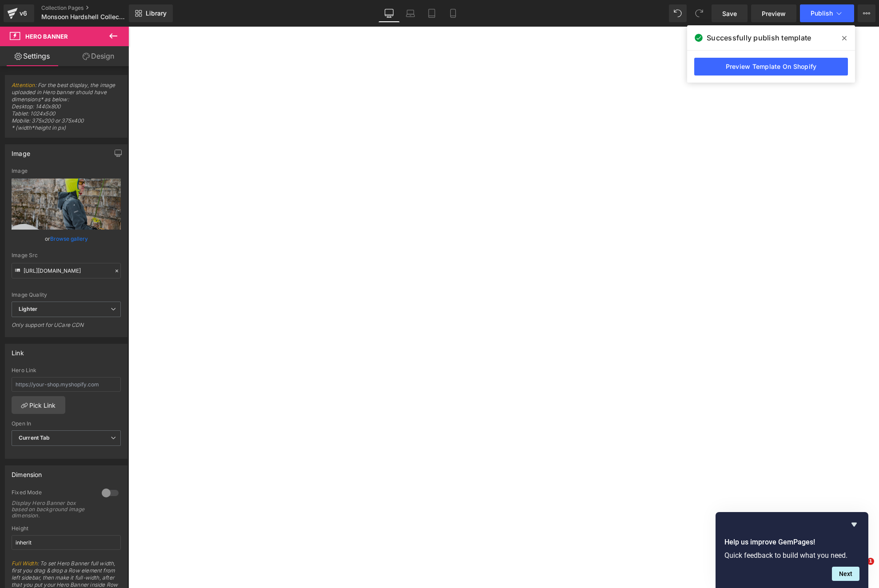 The height and width of the screenshot is (588, 879). Describe the element at coordinates (771, 67) in the screenshot. I see `a: Preview Template On Shopify` at that location.